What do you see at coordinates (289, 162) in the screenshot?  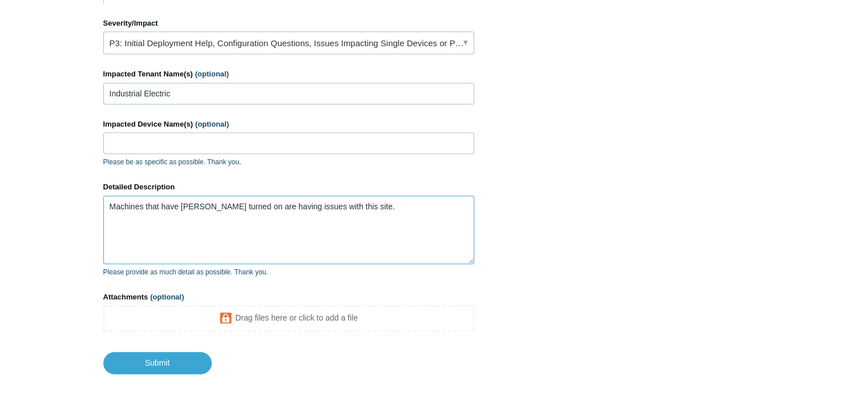 I see `p: Please be as specific as possible. Thank you.` at bounding box center [289, 162].